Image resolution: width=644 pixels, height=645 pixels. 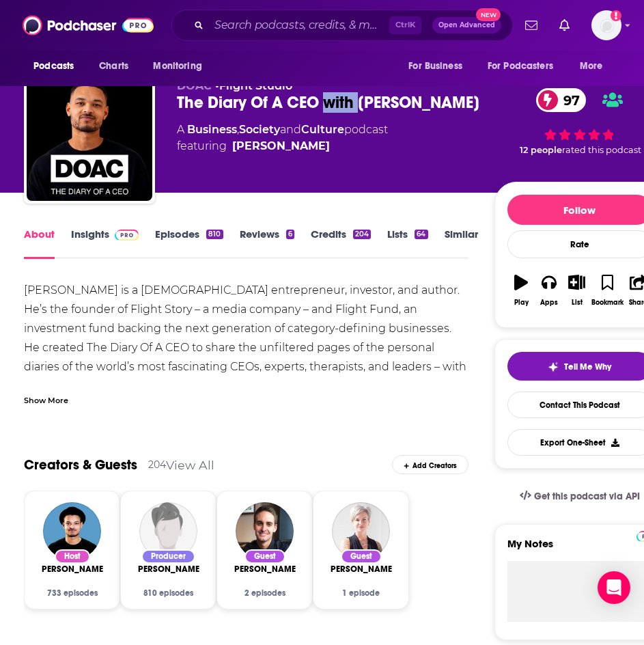 What do you see at coordinates (421, 234) in the screenshot?
I see `div: 64` at bounding box center [421, 234].